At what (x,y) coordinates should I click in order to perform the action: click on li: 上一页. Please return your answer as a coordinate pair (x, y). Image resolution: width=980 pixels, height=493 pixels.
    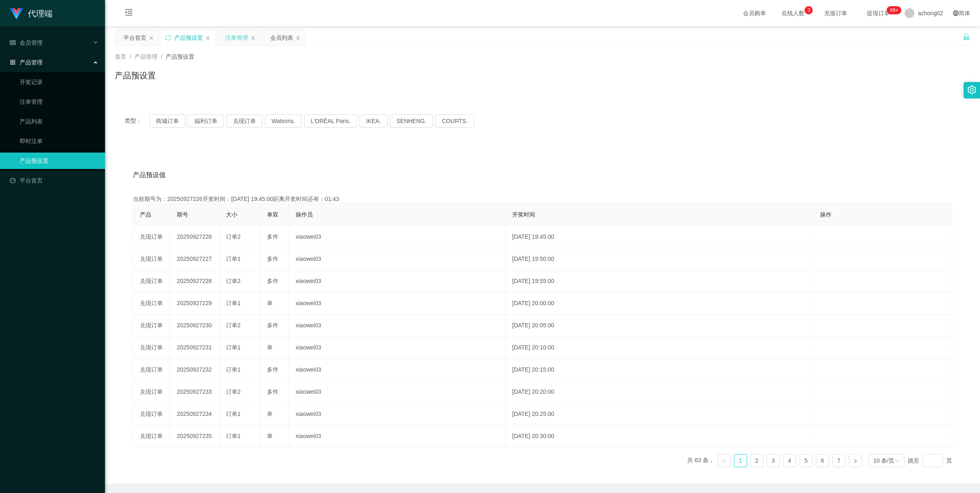
    Looking at the image, I should click on (724, 460).